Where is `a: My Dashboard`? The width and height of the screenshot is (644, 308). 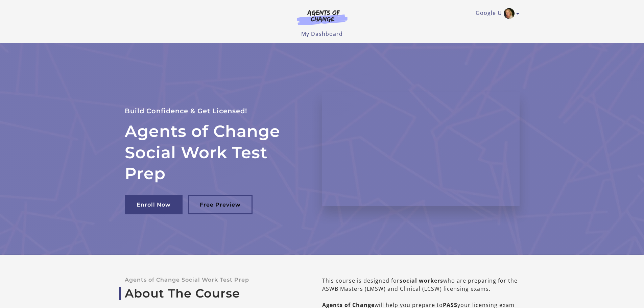 a: My Dashboard is located at coordinates (322, 34).